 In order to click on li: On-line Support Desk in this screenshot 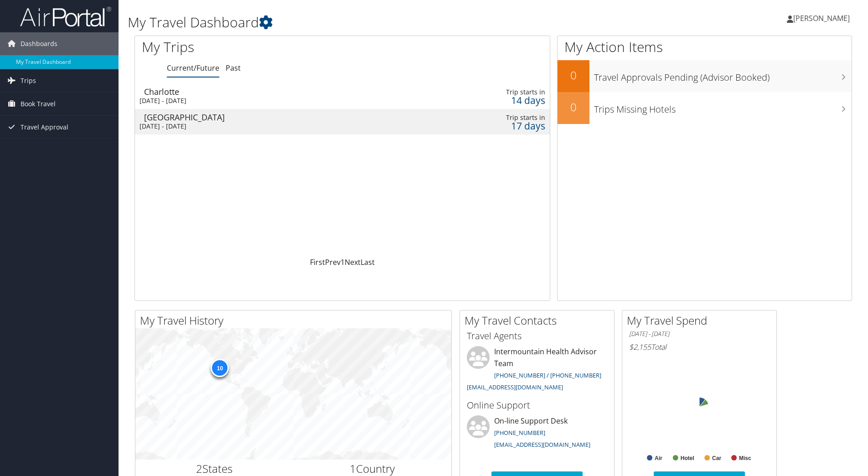, I will do `click(537, 434)`.